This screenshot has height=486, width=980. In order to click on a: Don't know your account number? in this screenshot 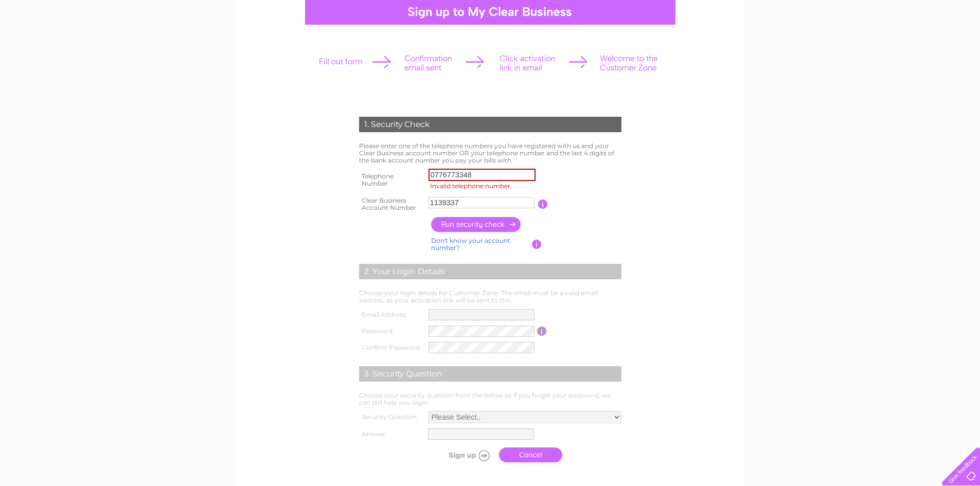, I will do `click(470, 243)`.